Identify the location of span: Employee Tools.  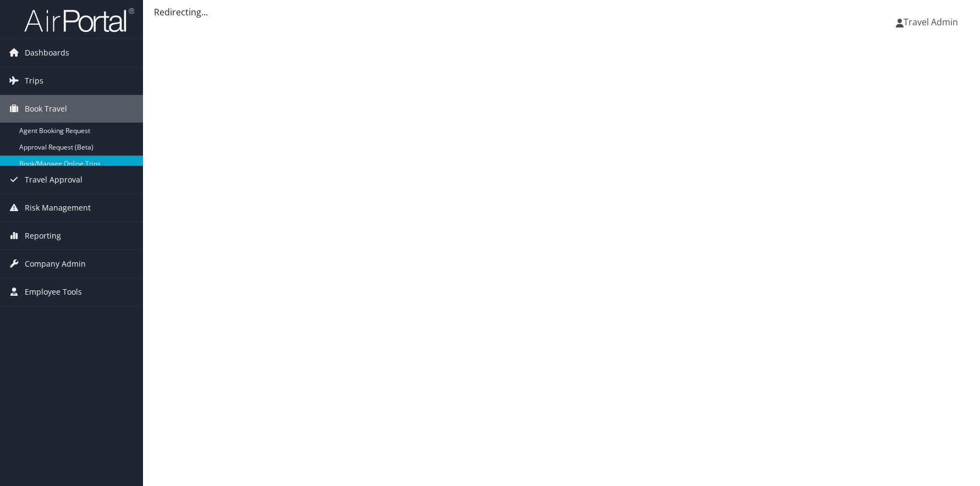
(53, 292).